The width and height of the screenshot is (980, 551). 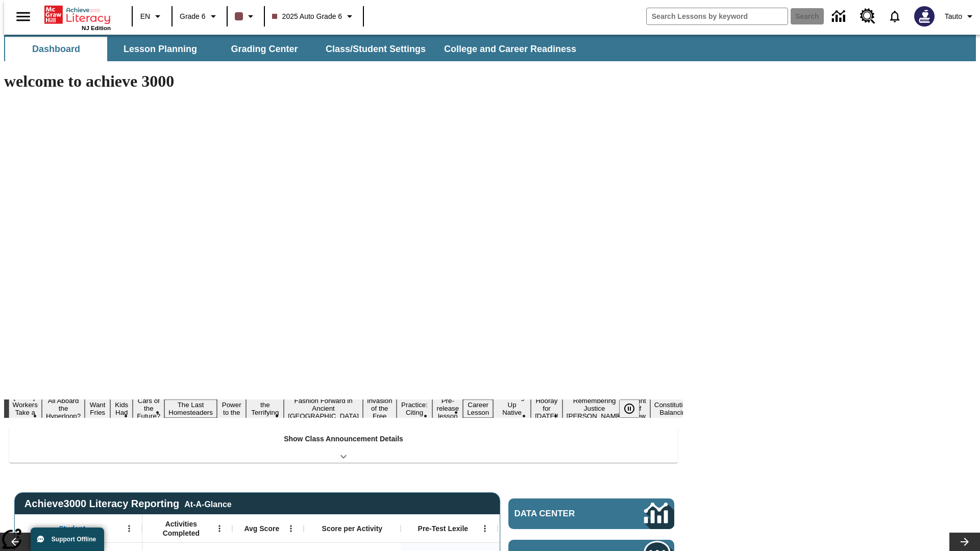 I want to click on button: Slide 7 Solar Power to the People, so click(x=231, y=409).